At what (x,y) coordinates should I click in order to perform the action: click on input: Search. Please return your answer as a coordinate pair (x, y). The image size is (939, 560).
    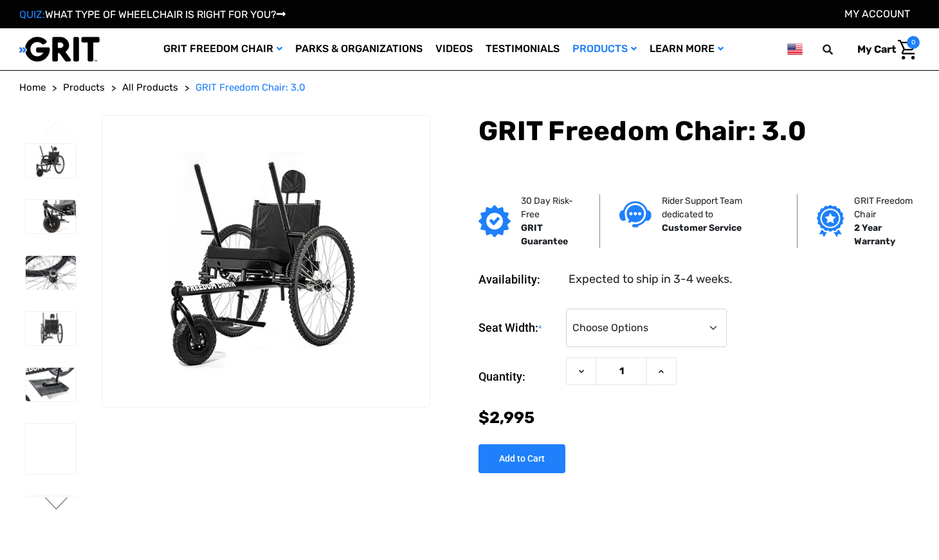
    Looking at the image, I should click on (838, 49).